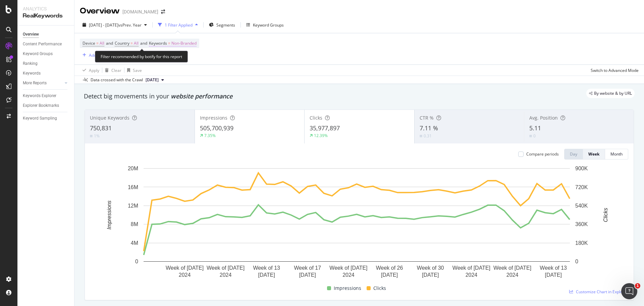  Describe the element at coordinates (542, 154) in the screenshot. I see `div: Compare periods` at that location.